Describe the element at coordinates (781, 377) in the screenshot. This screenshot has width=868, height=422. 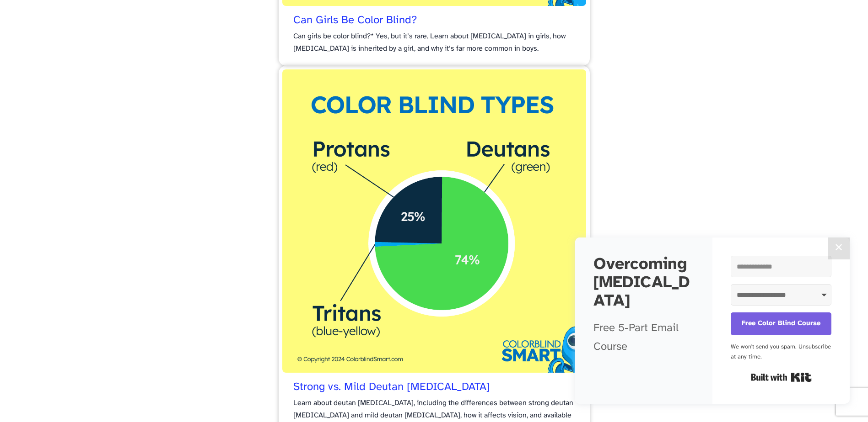
I see `a: Built with Kit` at that location.